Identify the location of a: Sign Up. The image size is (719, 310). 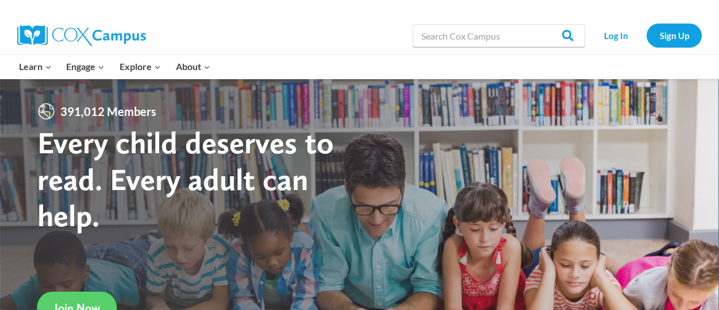
(674, 35).